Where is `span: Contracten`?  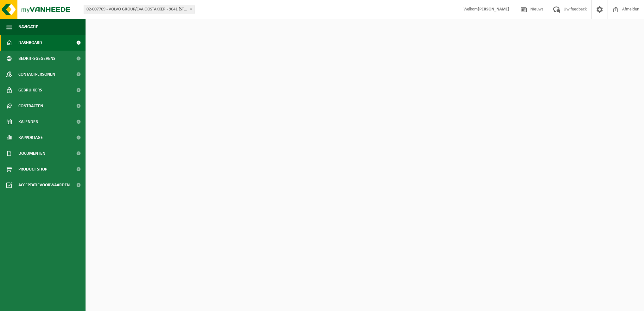 span: Contracten is located at coordinates (31, 106).